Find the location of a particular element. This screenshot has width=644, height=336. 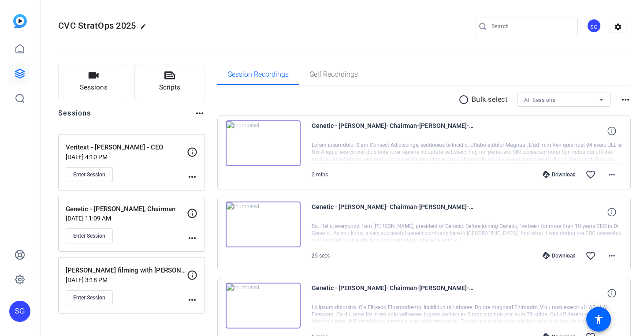

span: Sessions is located at coordinates (93, 87).